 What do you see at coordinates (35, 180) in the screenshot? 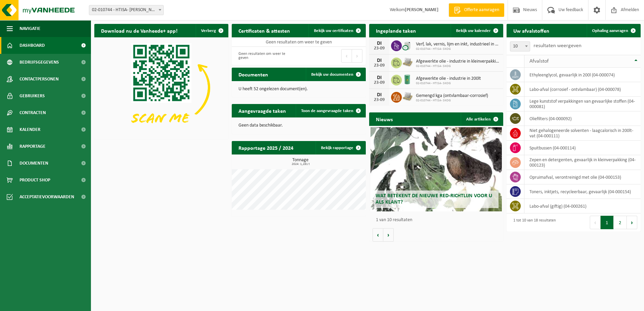
I see `span: Product Shop` at bounding box center [35, 180].